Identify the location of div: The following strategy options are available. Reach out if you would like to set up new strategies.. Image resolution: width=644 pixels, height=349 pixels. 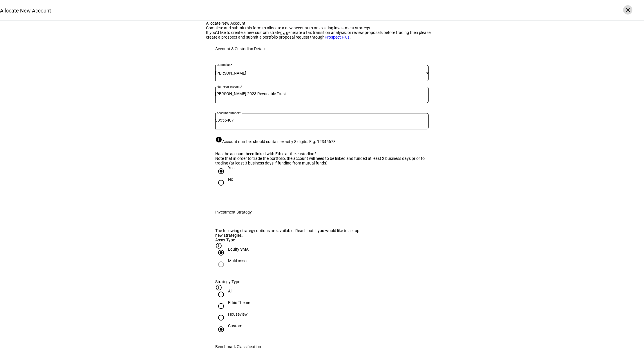
(289, 233).